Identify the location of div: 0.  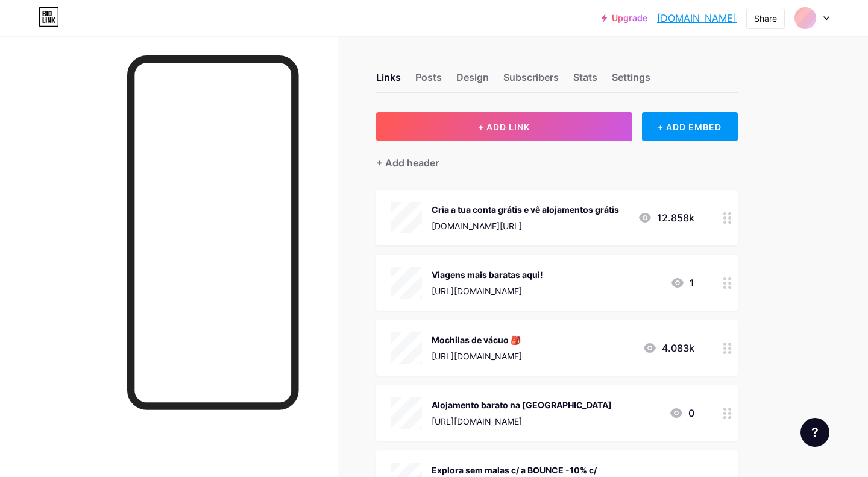
(682, 413).